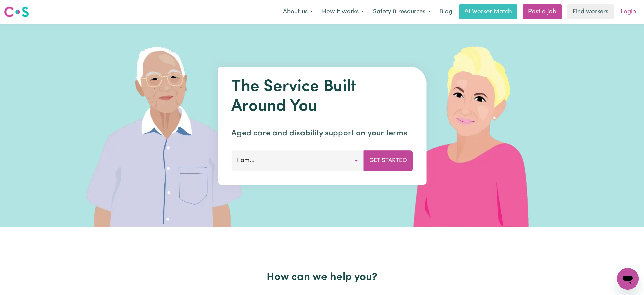  What do you see at coordinates (628, 12) in the screenshot?
I see `a: Login` at bounding box center [628, 12].